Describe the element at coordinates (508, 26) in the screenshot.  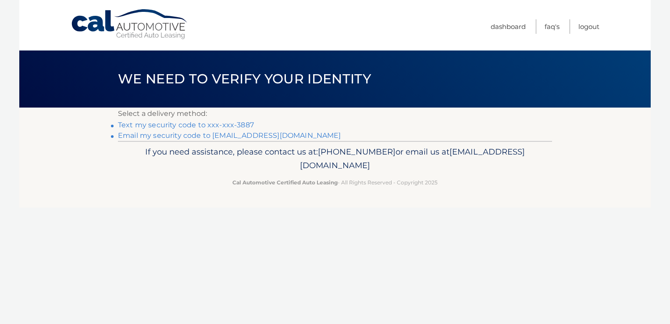
I see `a: Dashboard` at that location.